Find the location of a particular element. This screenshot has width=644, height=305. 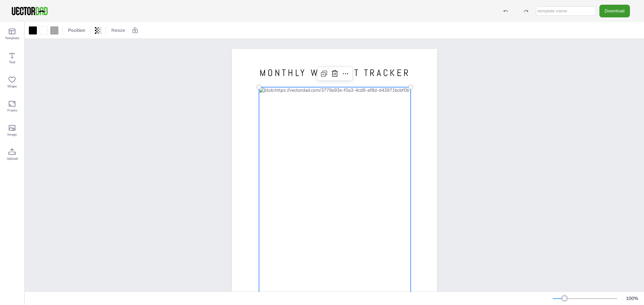

span: Frame is located at coordinates (12, 110).